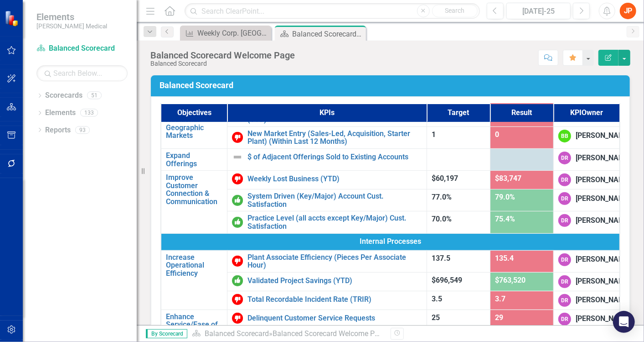  I want to click on img: Not Defined, so click(237, 157).